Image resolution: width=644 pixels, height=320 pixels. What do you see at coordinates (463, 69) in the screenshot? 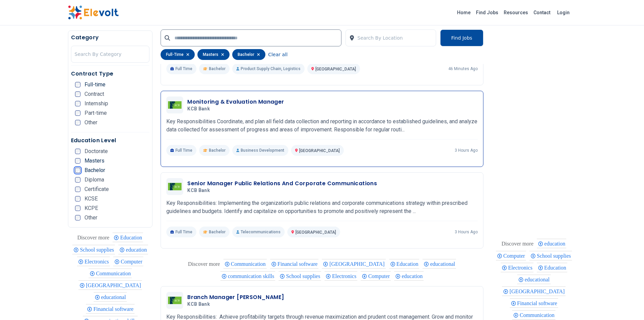
I see `p: 46 minutes ago` at bounding box center [463, 69].